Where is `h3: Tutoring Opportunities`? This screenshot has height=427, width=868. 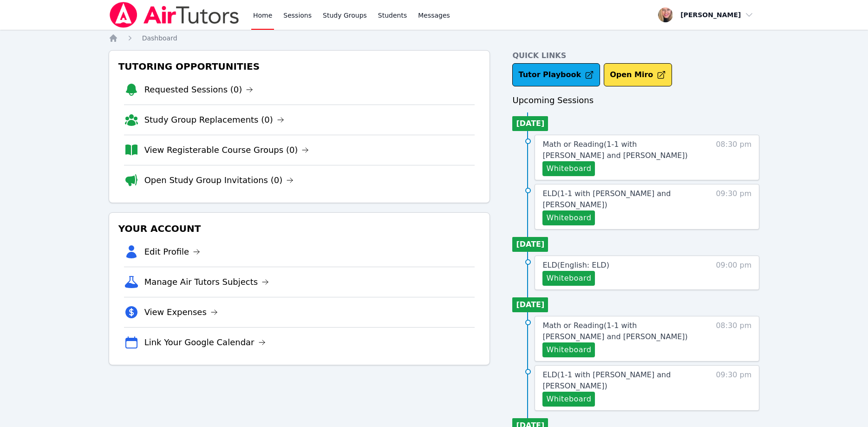 h3: Tutoring Opportunities is located at coordinates (299, 66).